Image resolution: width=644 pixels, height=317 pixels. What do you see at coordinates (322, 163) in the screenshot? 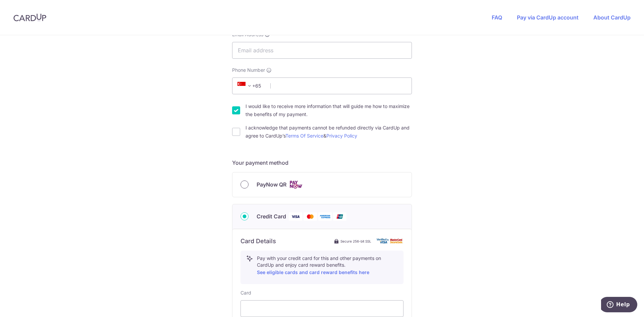
I see `h5: Your payment method` at bounding box center [322, 163].